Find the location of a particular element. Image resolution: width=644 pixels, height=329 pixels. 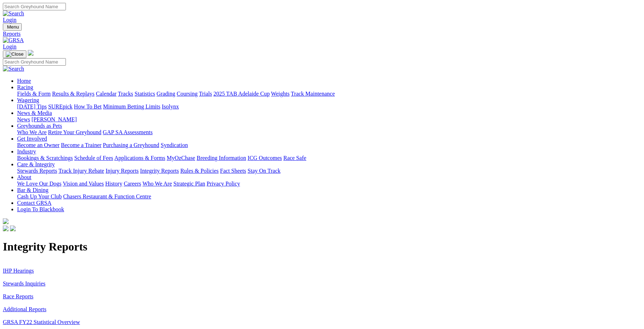

h1: Integrity Reports is located at coordinates (322, 246).